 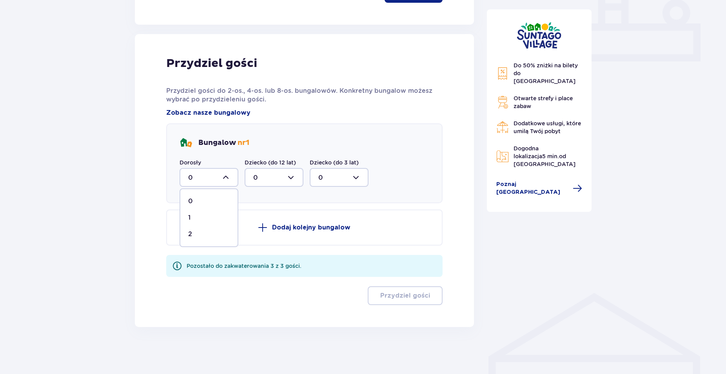 I want to click on a: Zobacz nasze bungalowy, so click(x=208, y=113).